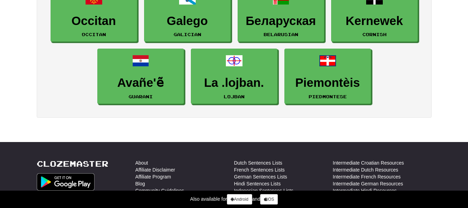  What do you see at coordinates (188, 34) in the screenshot?
I see `small: Galician` at bounding box center [188, 34].